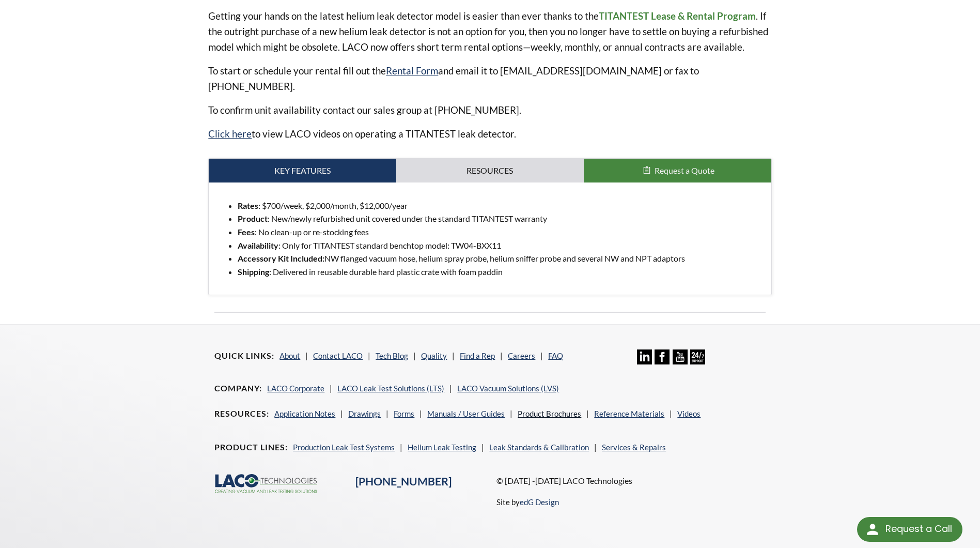 This screenshot has width=980, height=548. What do you see at coordinates (500, 258) in the screenshot?
I see `li: NW flanged vacuum hose, helium spray probe, helium sniffer probe and several NW and NPT adaptors` at bounding box center [500, 258].